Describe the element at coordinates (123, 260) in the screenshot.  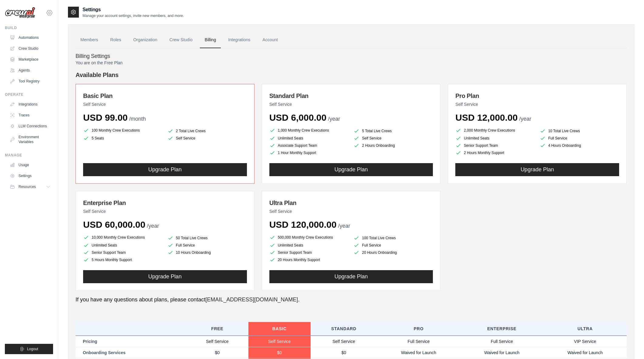
I see `li: 5 Hours Monthly Support` at that location.